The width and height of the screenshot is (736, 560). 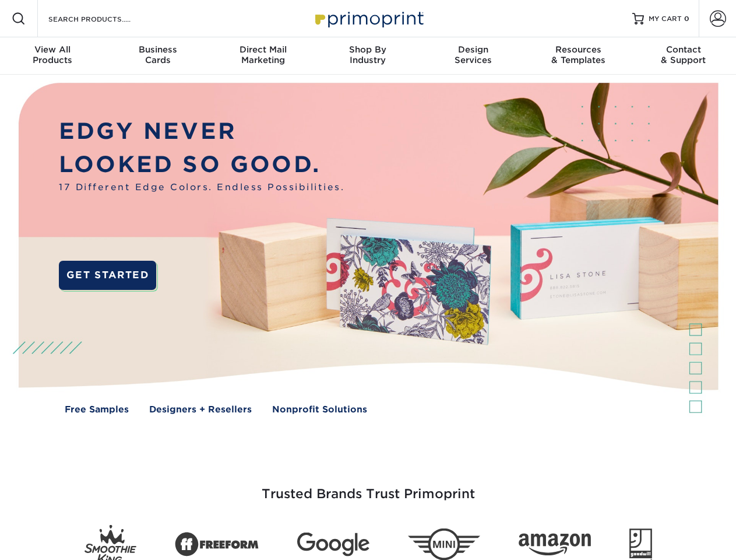 I want to click on a: Direct MailMarketing, so click(x=263, y=56).